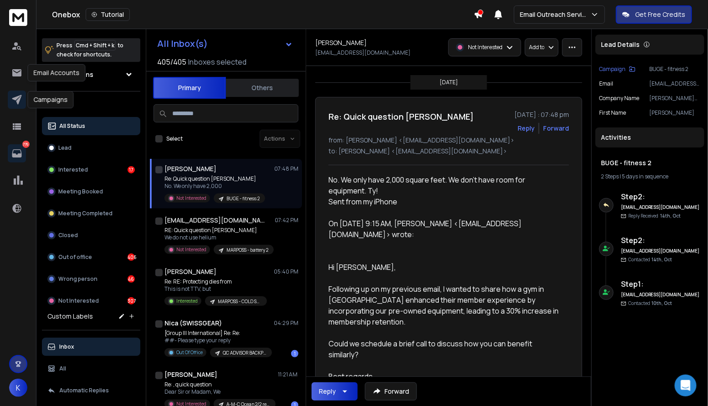 This screenshot has height=406, width=708. What do you see at coordinates (91, 214) in the screenshot?
I see `button: Meeting Completed` at bounding box center [91, 214].